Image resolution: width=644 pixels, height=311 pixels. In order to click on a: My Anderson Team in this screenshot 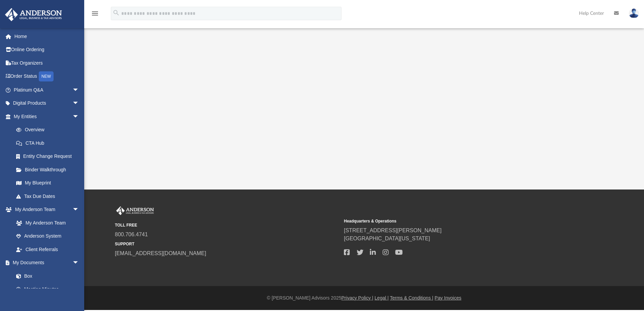, I will do `click(46, 223)`.